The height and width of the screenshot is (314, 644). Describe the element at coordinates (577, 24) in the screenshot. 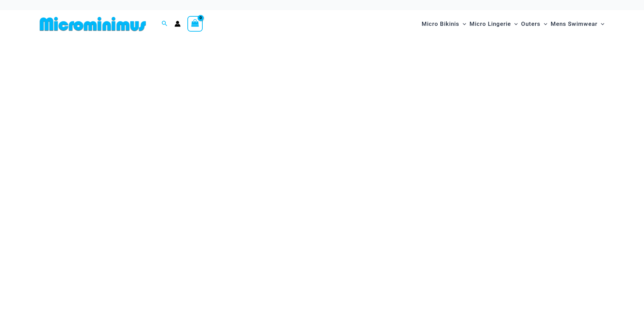

I see `a: Mens SwimwearMenu ToggleMenu Toggle` at that location.